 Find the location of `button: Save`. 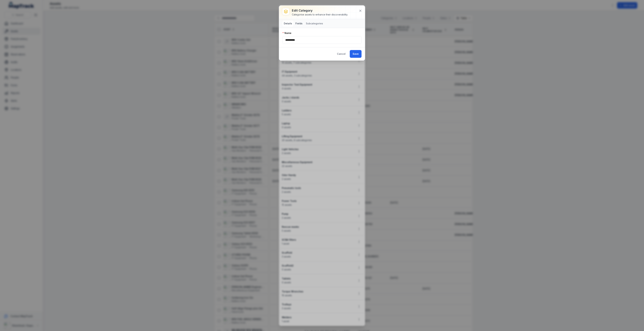

button: Save is located at coordinates (355, 54).